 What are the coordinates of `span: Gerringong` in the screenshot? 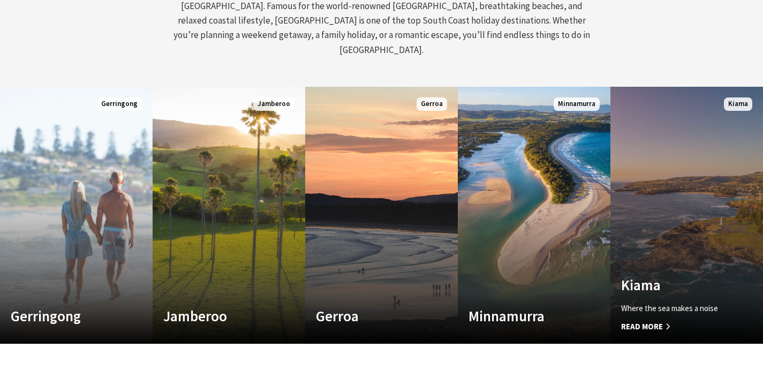 It's located at (119, 104).